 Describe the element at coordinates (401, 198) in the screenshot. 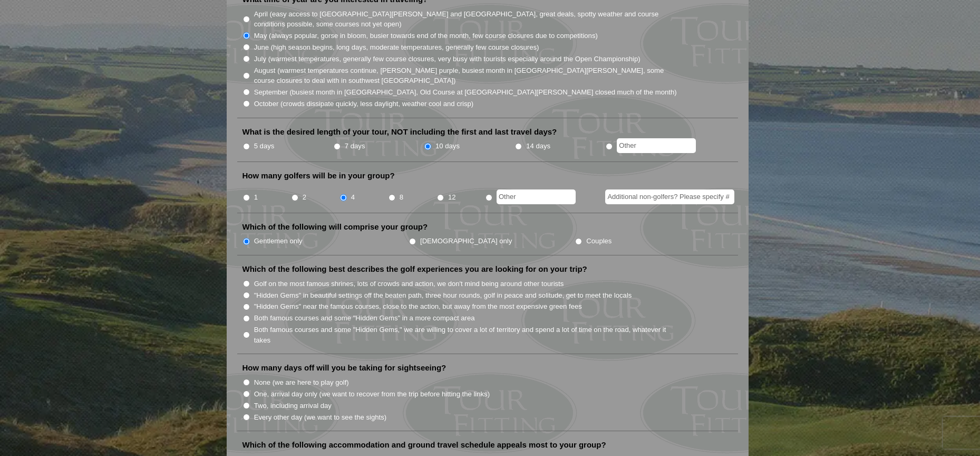

I see `label: 8` at that location.